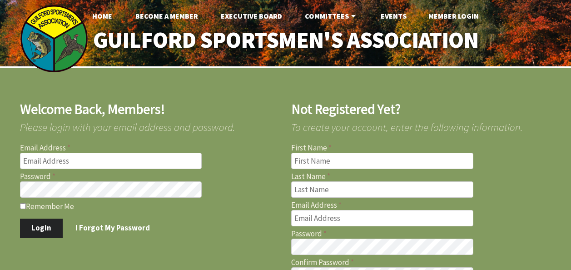 The height and width of the screenshot is (270, 571). What do you see at coordinates (113, 228) in the screenshot?
I see `a: I Forgot My Password` at bounding box center [113, 228].